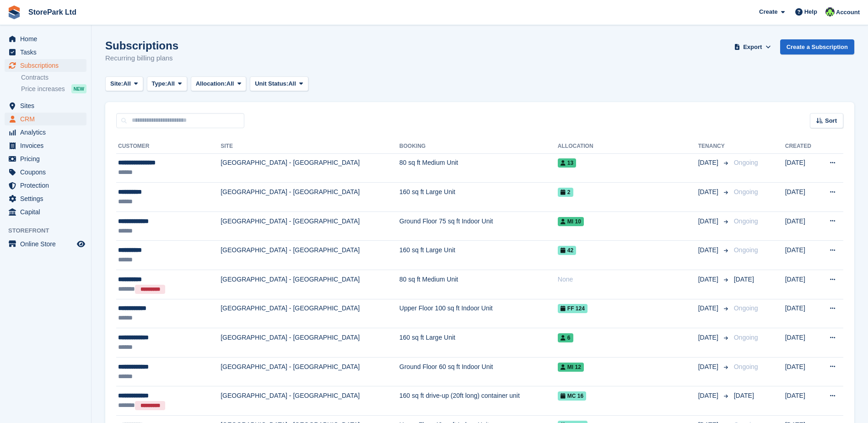  What do you see at coordinates (47, 244) in the screenshot?
I see `span: Online Store` at bounding box center [47, 244].